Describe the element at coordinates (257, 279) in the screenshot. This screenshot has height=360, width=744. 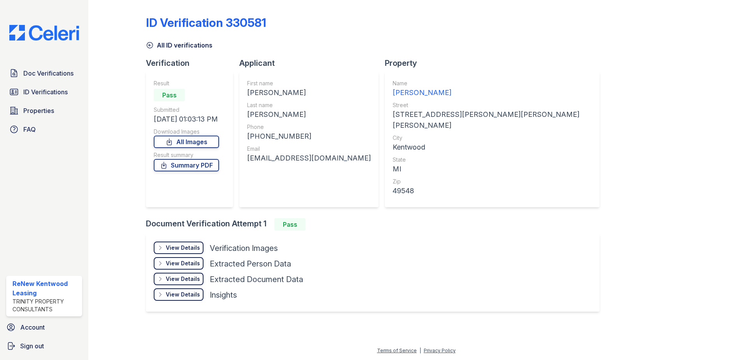
I see `div: Extracted Document Data` at that location.